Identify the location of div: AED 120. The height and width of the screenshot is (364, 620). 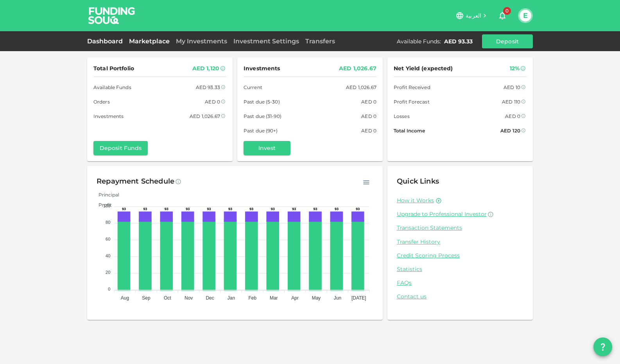
(510, 130).